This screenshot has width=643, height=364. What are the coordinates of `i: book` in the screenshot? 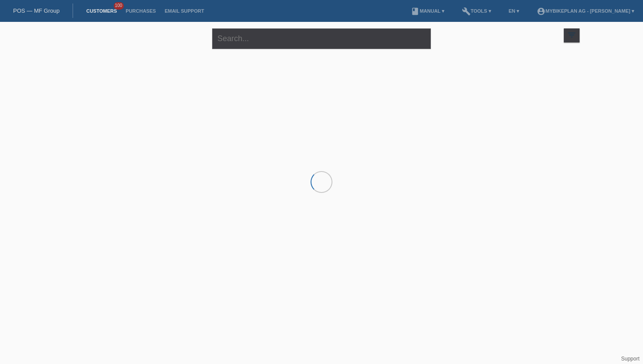 It's located at (416, 12).